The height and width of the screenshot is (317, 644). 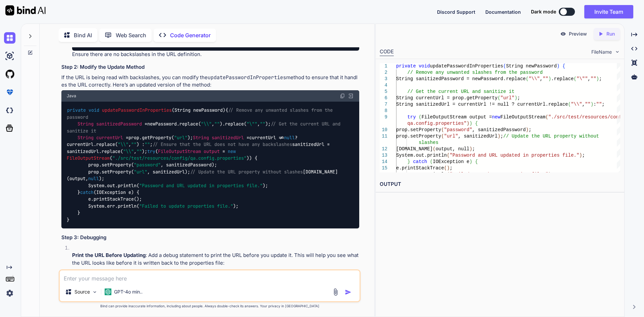 What do you see at coordinates (564, 34) in the screenshot?
I see `img: preview` at bounding box center [564, 34].